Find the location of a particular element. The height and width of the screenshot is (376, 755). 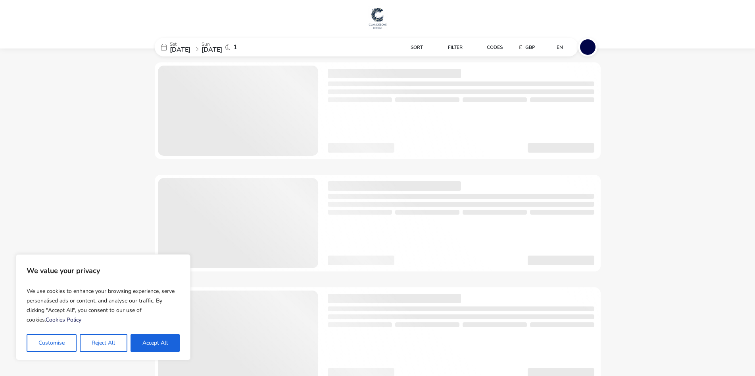

span: Filter is located at coordinates (452, 47).